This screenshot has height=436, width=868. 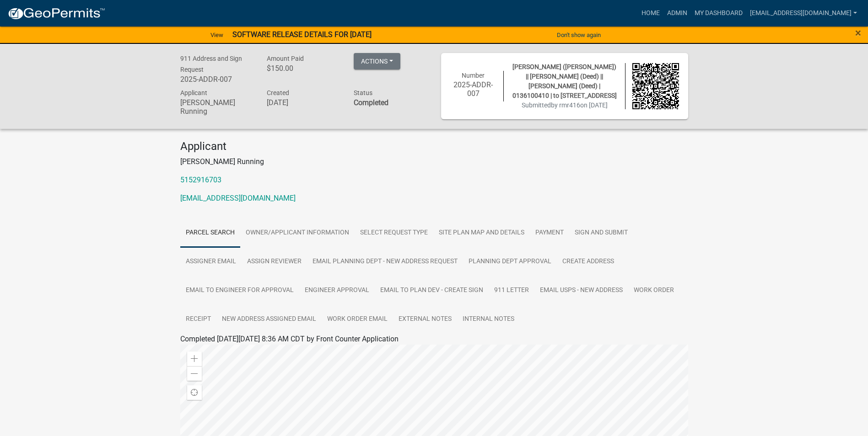 I want to click on a: Site Plan Map and Details, so click(x=481, y=233).